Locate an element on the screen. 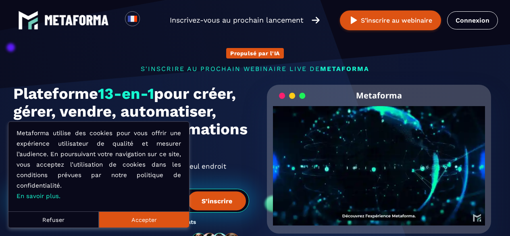  img: play is located at coordinates (353, 20).